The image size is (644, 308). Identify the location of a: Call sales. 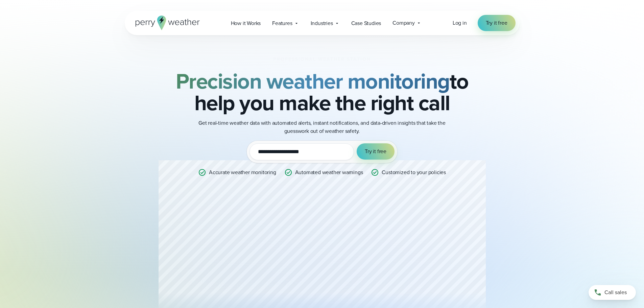
(612, 292).